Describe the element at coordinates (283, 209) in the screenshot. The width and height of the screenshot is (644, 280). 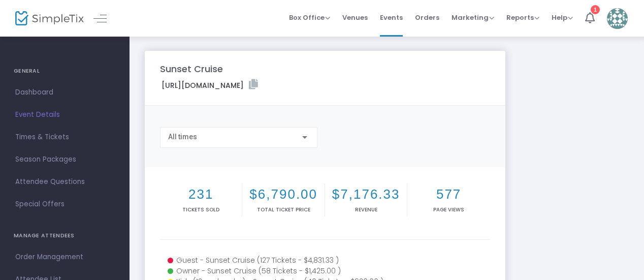
I see `p: Total Ticket Price` at that location.